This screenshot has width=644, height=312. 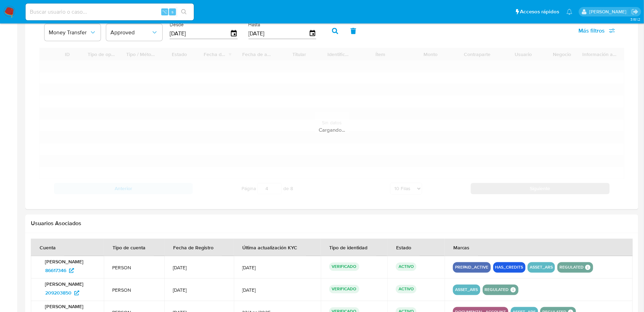 I want to click on a: Notificaciones, so click(x=569, y=11).